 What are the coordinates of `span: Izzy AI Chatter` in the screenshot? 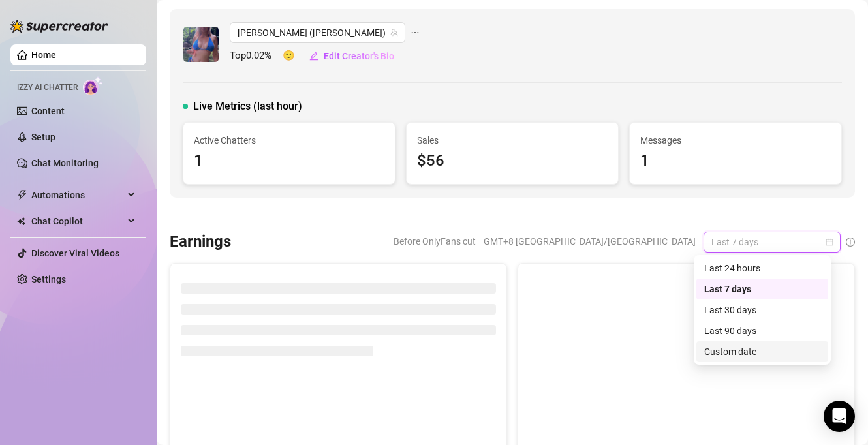 It's located at (47, 87).